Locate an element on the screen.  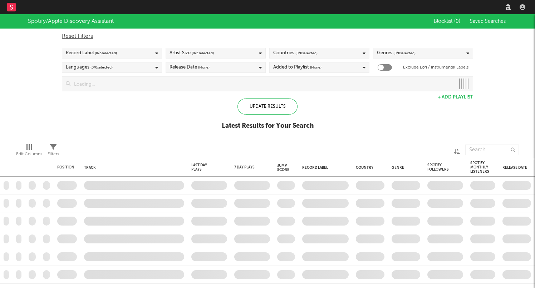
button: + Add Playlist is located at coordinates (455, 97).